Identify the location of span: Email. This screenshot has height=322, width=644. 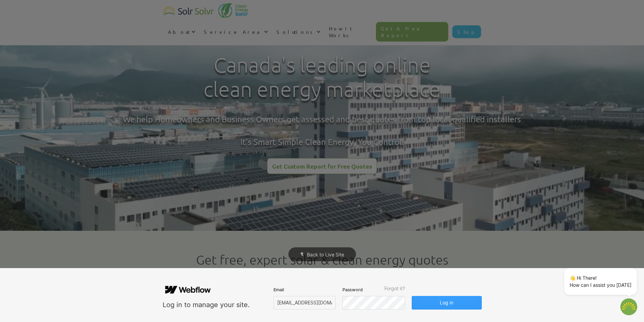
(279, 289).